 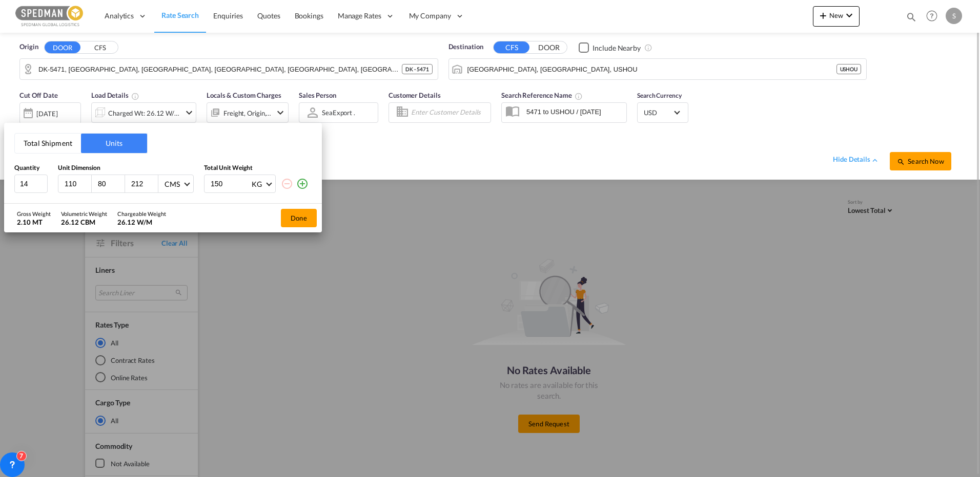 What do you see at coordinates (299, 218) in the screenshot?
I see `button: Done` at bounding box center [299, 218].